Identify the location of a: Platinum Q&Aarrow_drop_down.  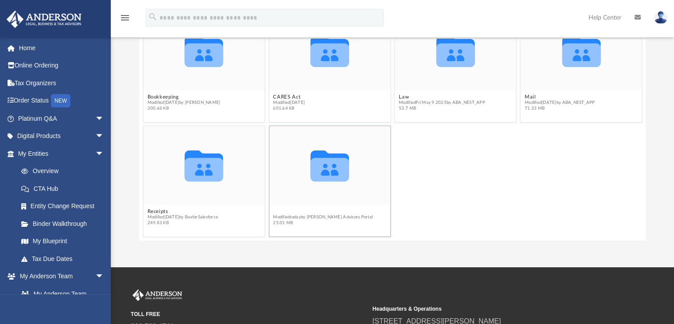
(62, 118).